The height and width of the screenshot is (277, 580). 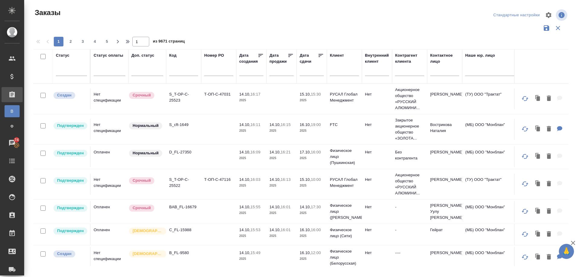 What do you see at coordinates (184, 98) in the screenshot?
I see `p: S_T-OP-C-25523` at bounding box center [184, 98].